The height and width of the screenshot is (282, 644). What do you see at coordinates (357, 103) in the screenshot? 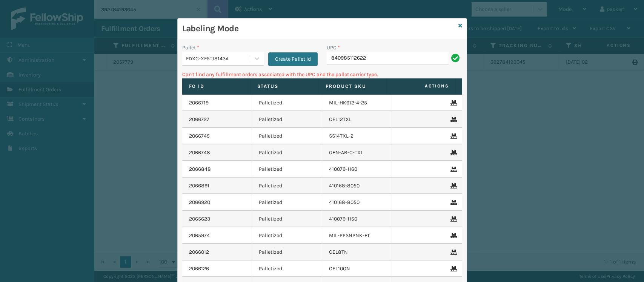
I see `td: MIL-HK612-4-25` at bounding box center [357, 103].